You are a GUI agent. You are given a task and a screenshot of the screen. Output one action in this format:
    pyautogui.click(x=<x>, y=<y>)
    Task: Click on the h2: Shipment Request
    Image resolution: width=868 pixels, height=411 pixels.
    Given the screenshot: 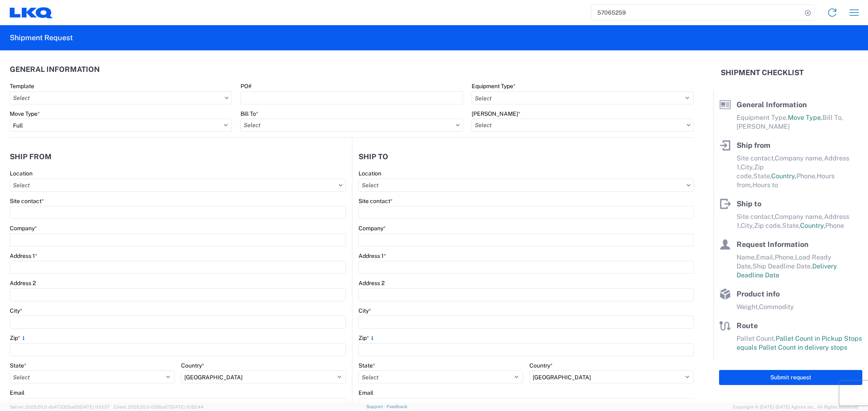 What is the action you would take?
    pyautogui.click(x=41, y=38)
    